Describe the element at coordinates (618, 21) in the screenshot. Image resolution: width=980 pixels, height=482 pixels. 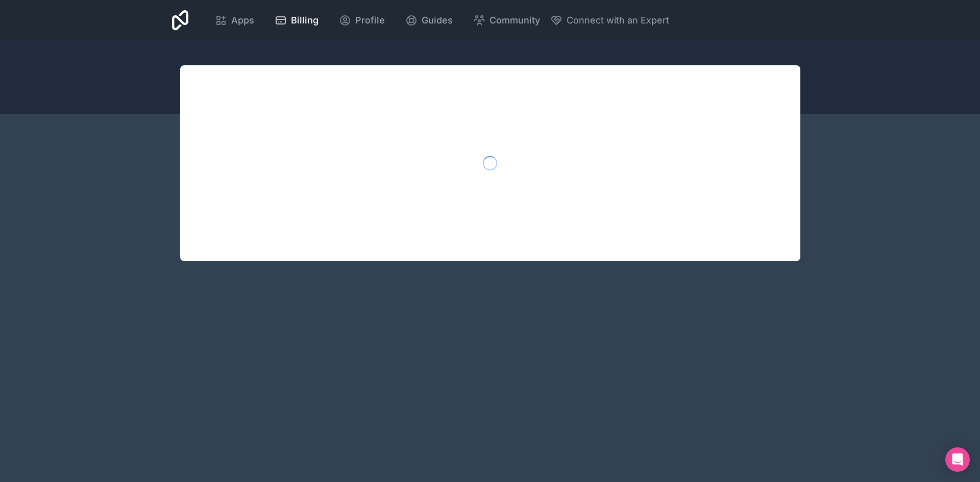
I see `span: Connect with an Expert` at that location.